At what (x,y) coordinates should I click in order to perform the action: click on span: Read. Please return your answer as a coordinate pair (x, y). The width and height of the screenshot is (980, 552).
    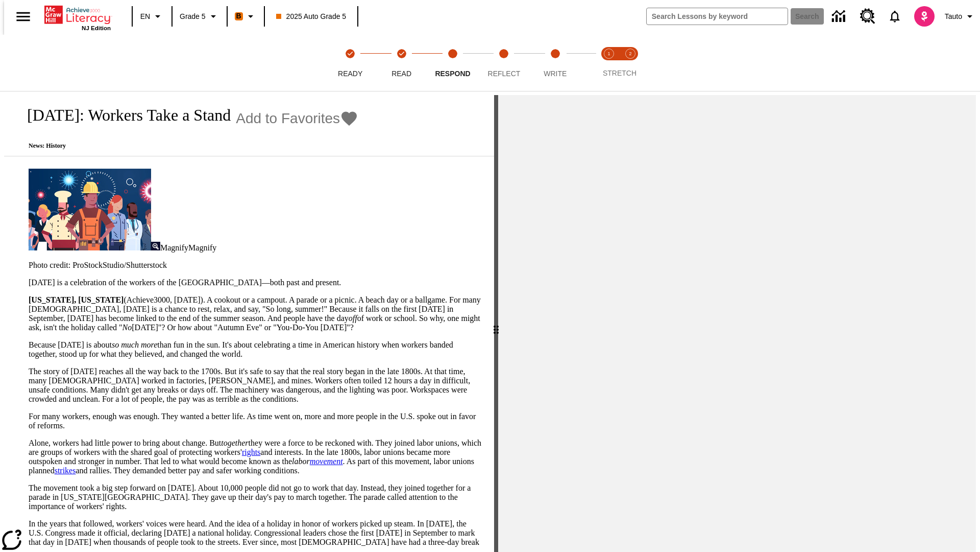
    Looking at the image, I should click on (401, 74).